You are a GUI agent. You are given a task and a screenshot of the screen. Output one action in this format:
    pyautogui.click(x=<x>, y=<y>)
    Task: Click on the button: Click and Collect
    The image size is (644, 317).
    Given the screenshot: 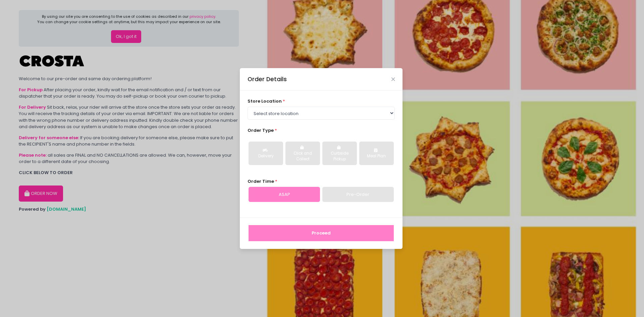 What is the action you would take?
    pyautogui.click(x=303, y=153)
    